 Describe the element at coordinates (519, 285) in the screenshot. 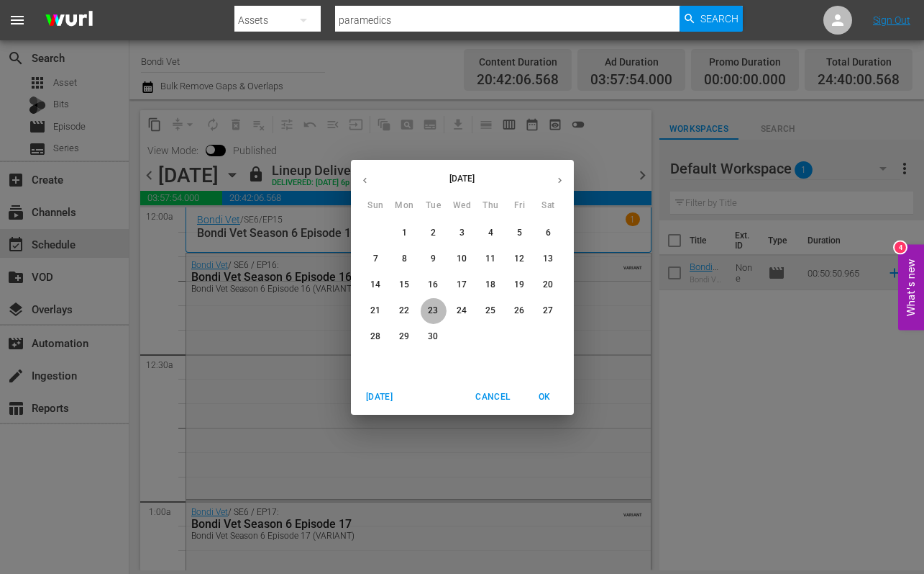

I see `p: 19` at that location.